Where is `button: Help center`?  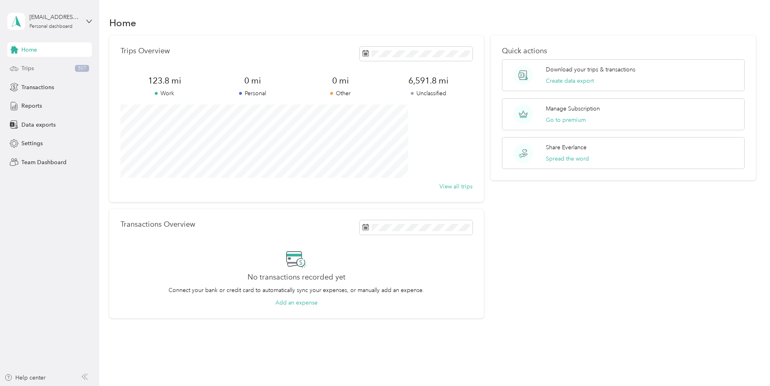 button: Help center is located at coordinates (25, 377).